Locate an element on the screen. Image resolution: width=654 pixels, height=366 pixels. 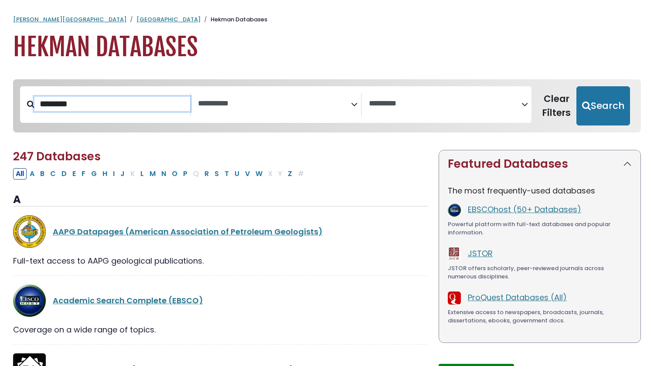
button: Filter Results F is located at coordinates (83, 174).